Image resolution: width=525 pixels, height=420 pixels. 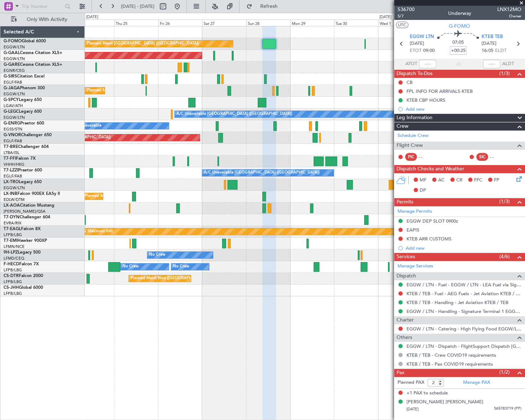 What do you see at coordinates (20, 158) in the screenshot?
I see `a: T7-FFIFalcon 7X` at bounding box center [20, 158].